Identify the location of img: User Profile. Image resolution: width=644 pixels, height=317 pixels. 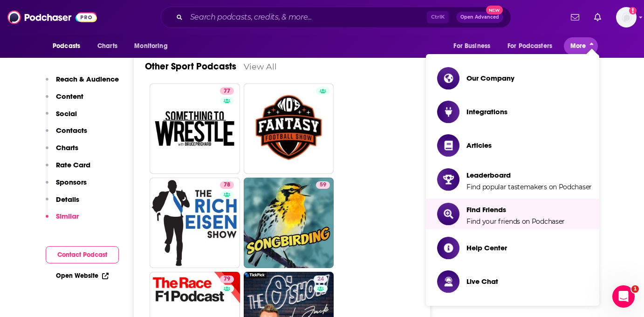
(626, 17).